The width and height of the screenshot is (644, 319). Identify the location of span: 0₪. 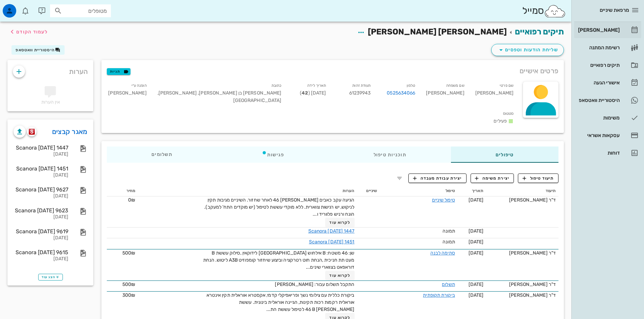
(132, 200).